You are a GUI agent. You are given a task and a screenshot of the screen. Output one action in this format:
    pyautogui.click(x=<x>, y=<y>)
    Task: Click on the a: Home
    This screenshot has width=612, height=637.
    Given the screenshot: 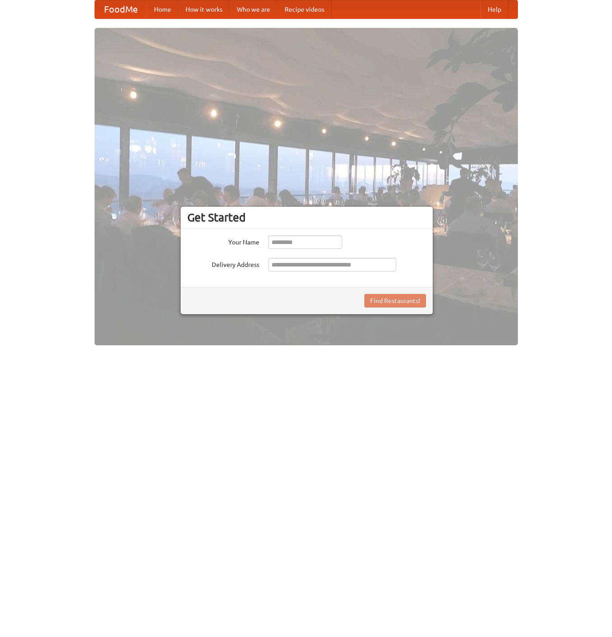 What is the action you would take?
    pyautogui.click(x=163, y=9)
    